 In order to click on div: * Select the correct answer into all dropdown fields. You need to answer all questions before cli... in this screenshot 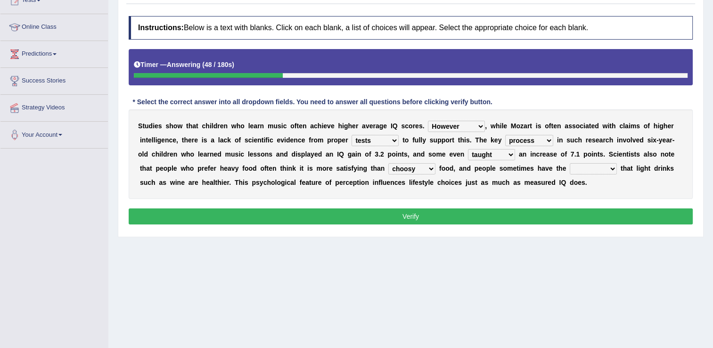, I will do `click(313, 102)`.